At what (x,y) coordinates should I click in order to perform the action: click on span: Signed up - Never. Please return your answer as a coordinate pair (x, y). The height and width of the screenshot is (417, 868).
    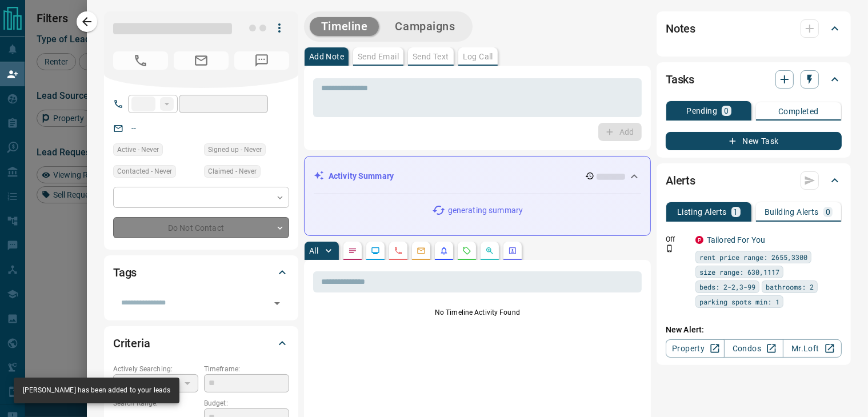
    Looking at the image, I should click on (235, 150).